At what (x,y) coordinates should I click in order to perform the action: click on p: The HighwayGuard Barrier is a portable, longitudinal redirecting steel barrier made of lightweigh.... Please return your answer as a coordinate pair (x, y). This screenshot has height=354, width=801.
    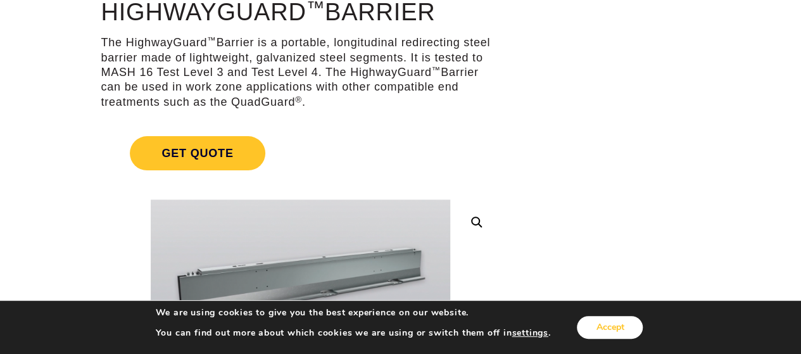
    Looking at the image, I should click on (300, 72).